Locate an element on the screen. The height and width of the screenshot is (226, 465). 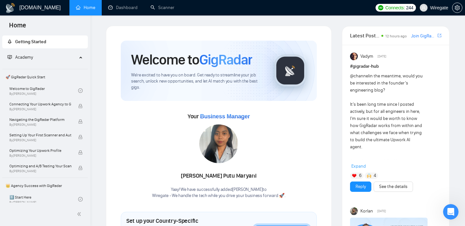
span: 🚀 GigRadar Quick Start is located at coordinates (45, 77).